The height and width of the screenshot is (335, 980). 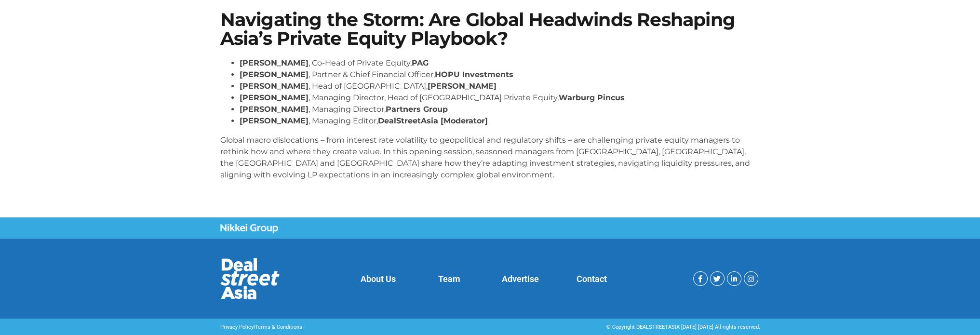 I want to click on li: , Co-Head of Private Equity,, so click(x=500, y=63).